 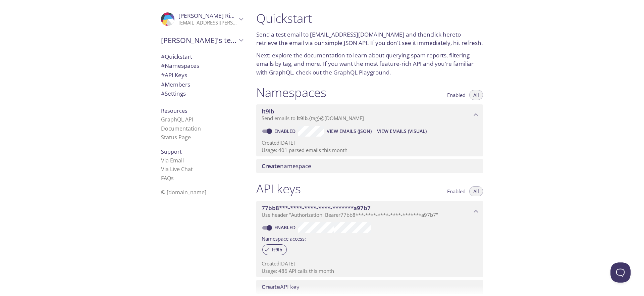 I want to click on span: Namespaces, so click(x=180, y=66).